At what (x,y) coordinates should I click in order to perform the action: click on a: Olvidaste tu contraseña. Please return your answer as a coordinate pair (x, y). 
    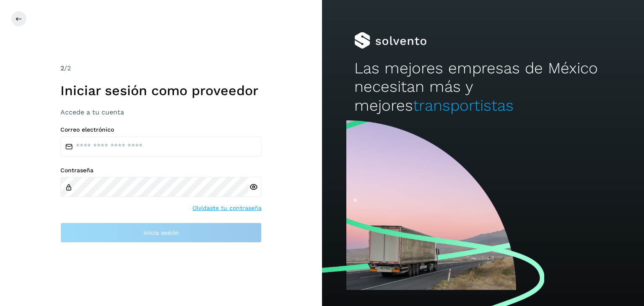
    Looking at the image, I should click on (227, 208).